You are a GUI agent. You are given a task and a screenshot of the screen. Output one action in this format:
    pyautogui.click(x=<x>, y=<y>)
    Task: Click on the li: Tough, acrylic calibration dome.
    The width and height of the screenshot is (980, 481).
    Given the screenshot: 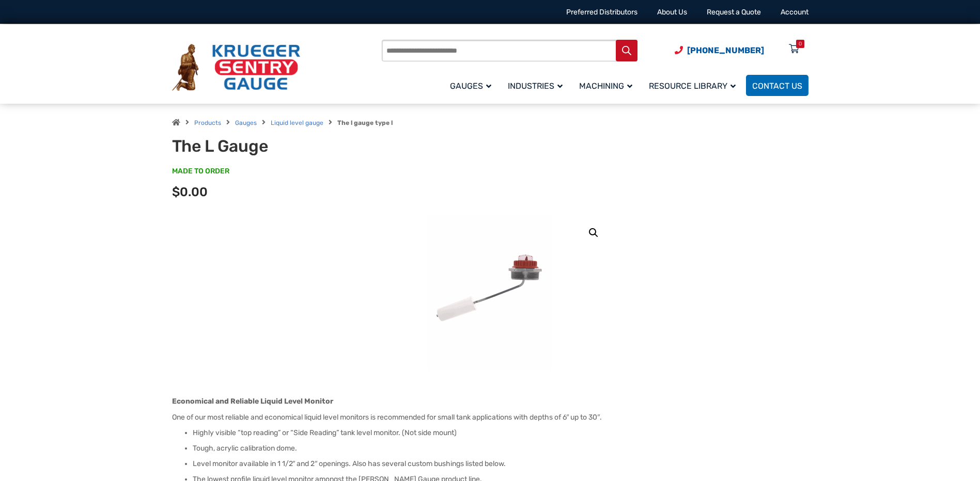 What is the action you would take?
    pyautogui.click(x=501, y=448)
    